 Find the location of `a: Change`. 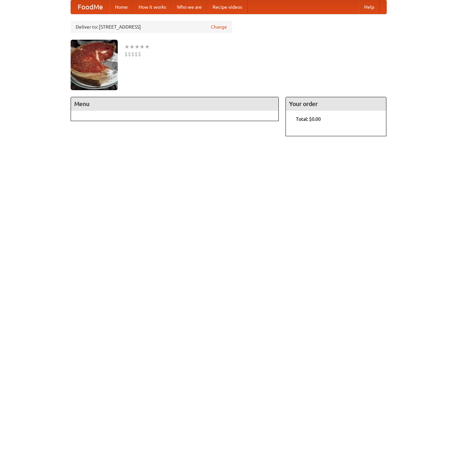

a: Change is located at coordinates (219, 27).